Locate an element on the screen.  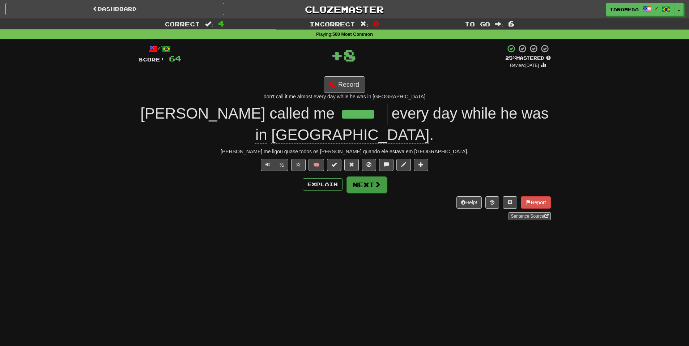
span: he is located at coordinates (509, 114).